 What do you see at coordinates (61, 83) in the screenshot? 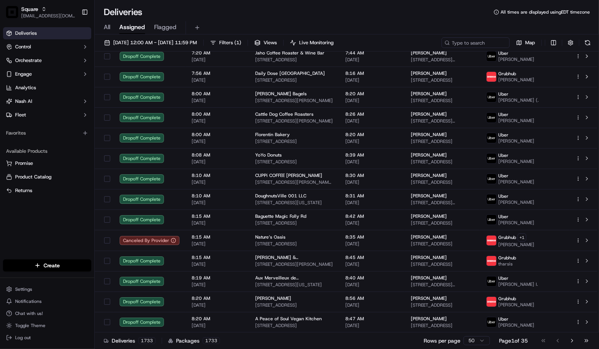
I see `div: We're available if you need us!` at bounding box center [61, 83].